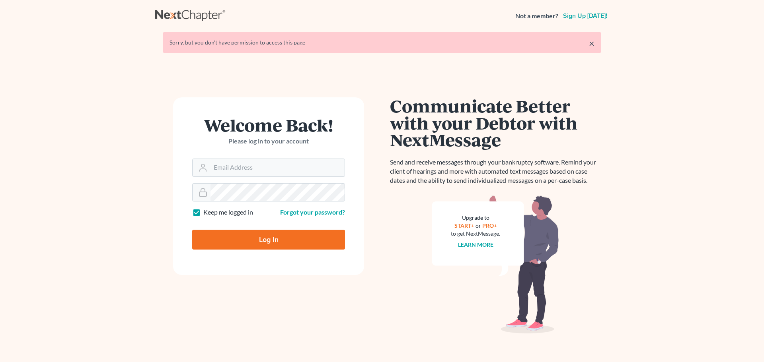  What do you see at coordinates (495, 123) in the screenshot?
I see `h1: Communicate Better with your Debtor with NextMessage` at bounding box center [495, 123].